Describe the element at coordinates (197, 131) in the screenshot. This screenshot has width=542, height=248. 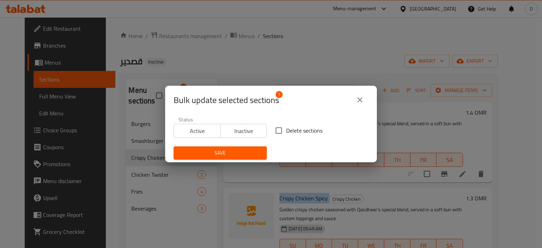
I see `span: Active` at that location.